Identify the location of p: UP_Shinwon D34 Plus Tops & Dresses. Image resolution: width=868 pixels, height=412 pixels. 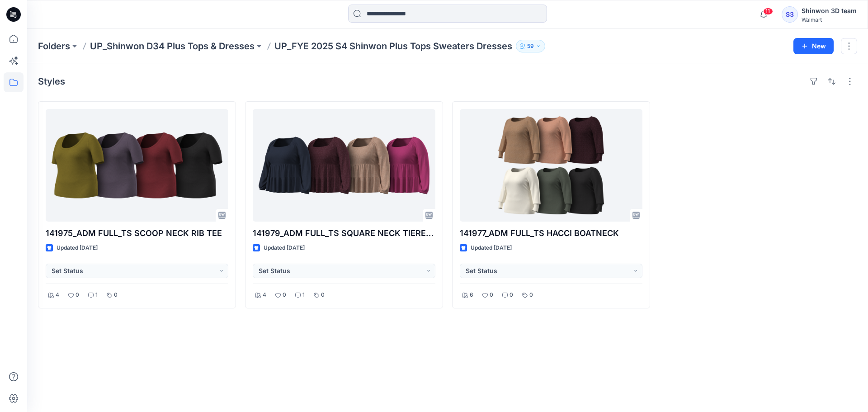
(172, 46).